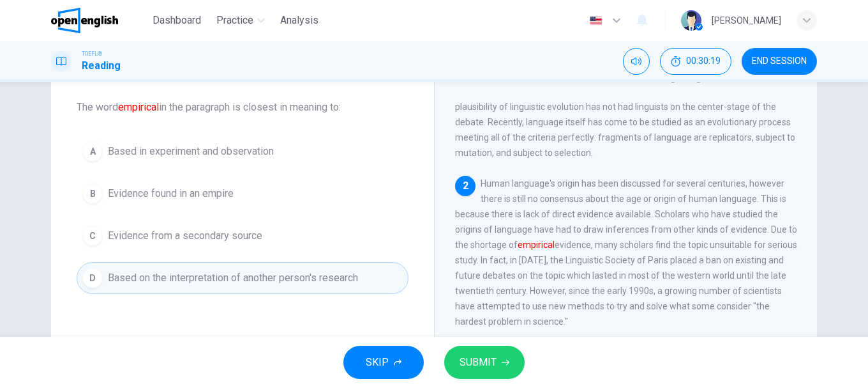  What do you see at coordinates (779, 61) in the screenshot?
I see `span: END SESSION` at bounding box center [779, 61].